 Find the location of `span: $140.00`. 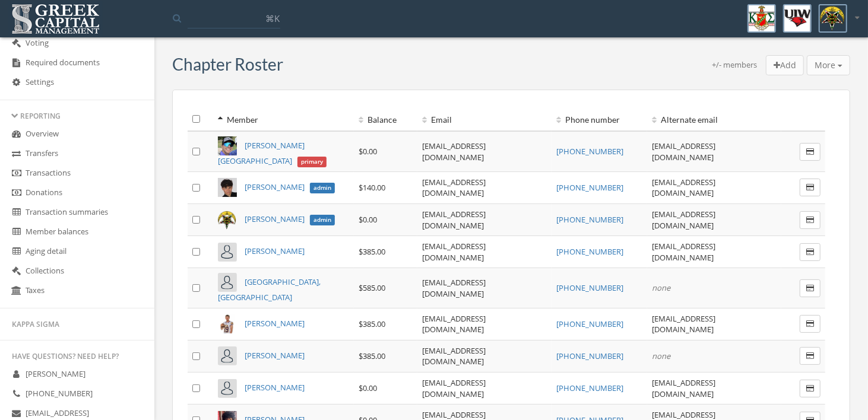

span: $140.00 is located at coordinates (372, 188).